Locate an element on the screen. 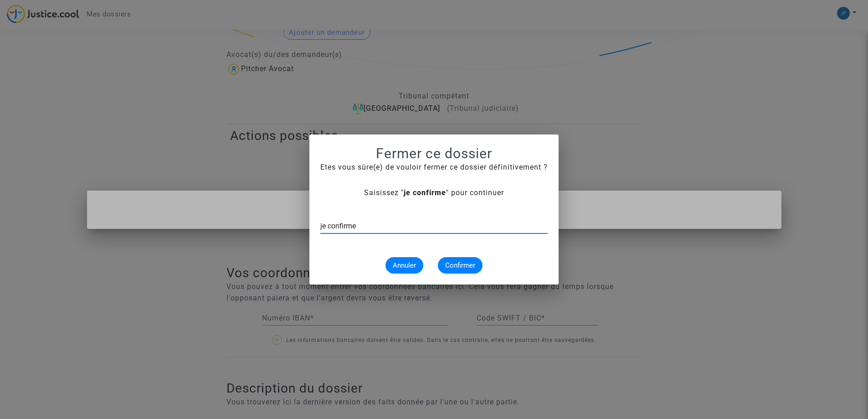 This screenshot has width=868, height=419. span: Etes vous sûre(e) de vouloir fermer ce dossier définitivement ? is located at coordinates (434, 167).